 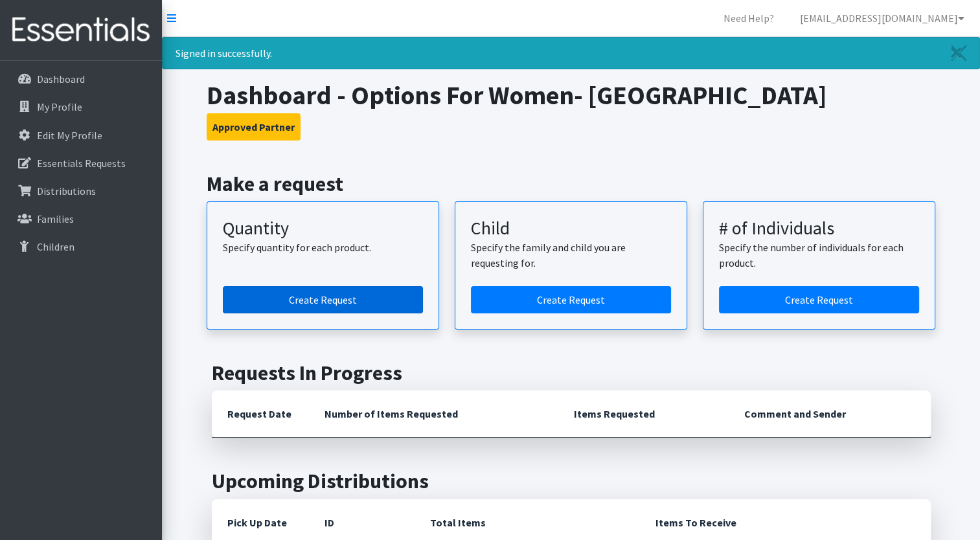 I want to click on a: Need Help?, so click(x=749, y=18).